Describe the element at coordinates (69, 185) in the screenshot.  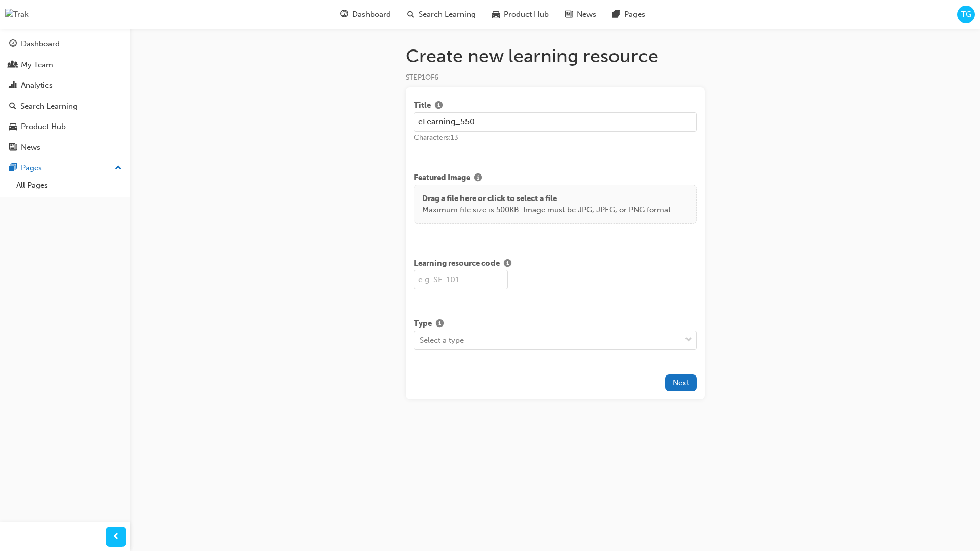
I see `a: All Pages` at that location.